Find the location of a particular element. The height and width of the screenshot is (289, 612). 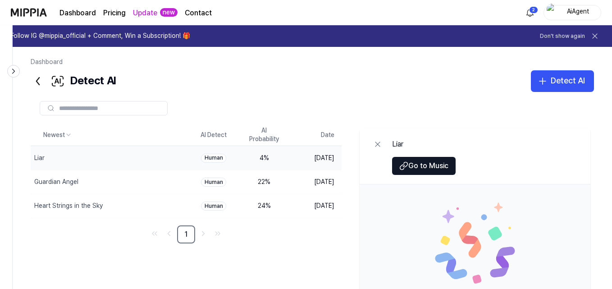

button: Detect AI is located at coordinates (563, 81).